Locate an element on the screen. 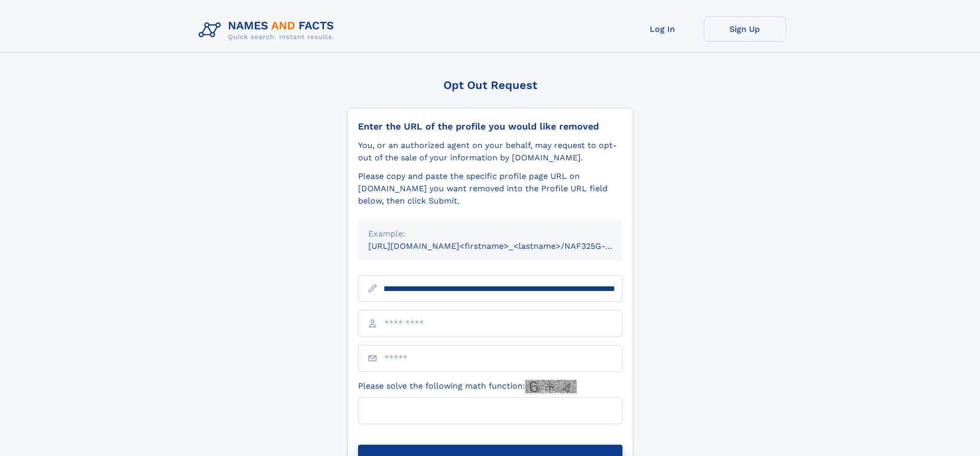 This screenshot has width=980, height=456. label: Please solve the following math function: is located at coordinates (467, 386).